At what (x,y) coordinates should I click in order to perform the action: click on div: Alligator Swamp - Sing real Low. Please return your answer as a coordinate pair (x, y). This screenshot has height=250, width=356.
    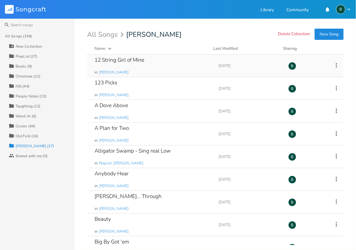
    Looking at the image, I should click on (132, 151).